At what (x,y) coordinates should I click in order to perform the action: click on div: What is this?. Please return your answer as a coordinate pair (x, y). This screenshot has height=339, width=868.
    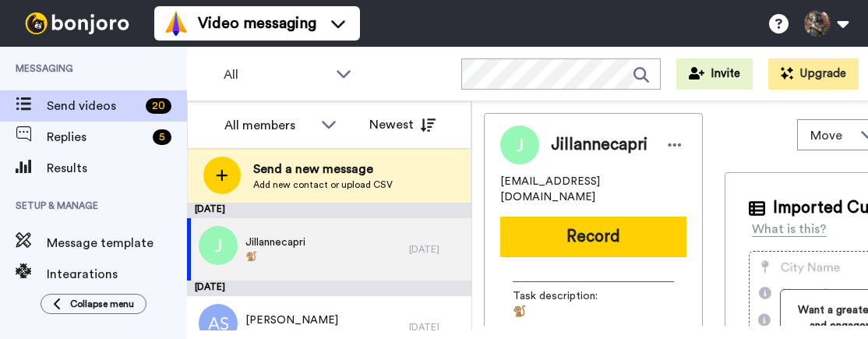
    Looking at the image, I should click on (790, 229).